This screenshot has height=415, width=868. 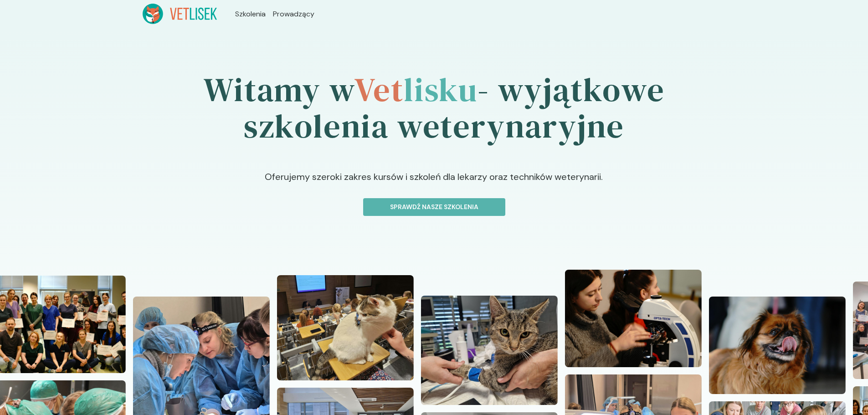 What do you see at coordinates (441, 90) in the screenshot?
I see `span: lisku` at bounding box center [441, 90].